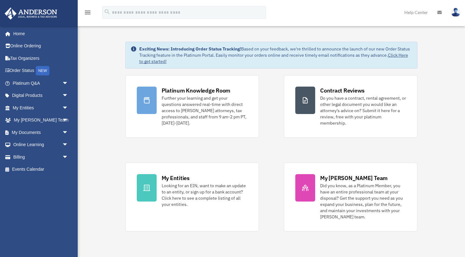 This screenshot has width=465, height=257. Describe the element at coordinates (274, 58) in the screenshot. I see `a: Click Here to get started!` at that location.